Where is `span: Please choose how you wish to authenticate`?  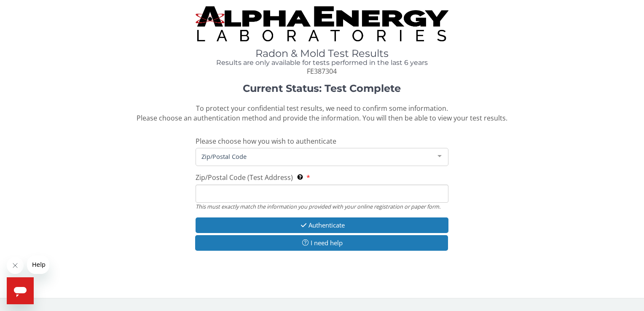
span: Please choose how you wish to authenticate is located at coordinates (266, 141).